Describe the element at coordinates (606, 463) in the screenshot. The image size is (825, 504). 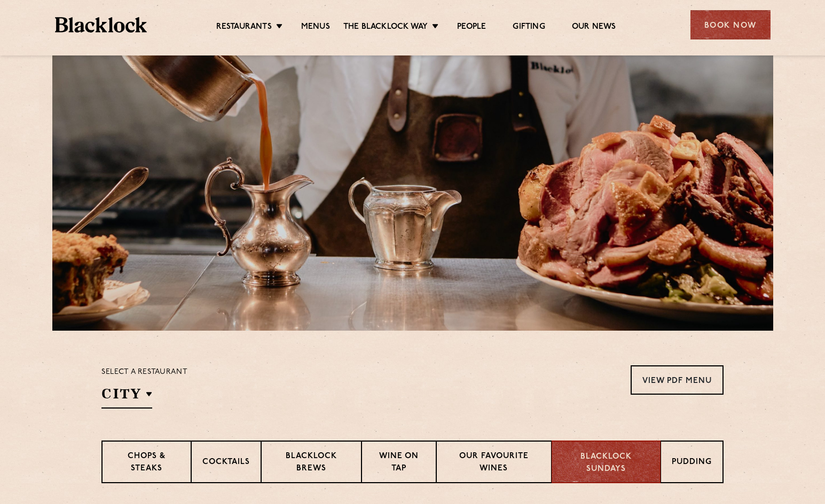
I see `p: Blacklock Sundays` at that location.